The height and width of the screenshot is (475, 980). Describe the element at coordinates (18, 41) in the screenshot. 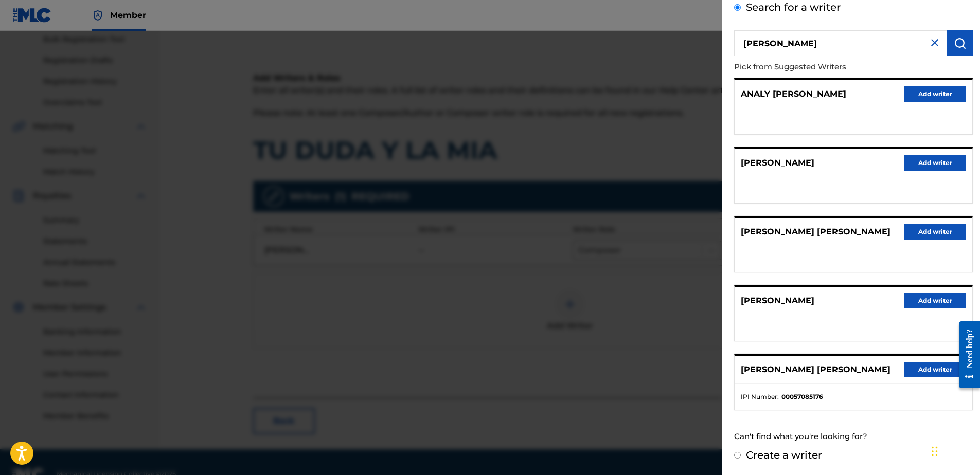

I see `div: Open Resource Center` at that location.